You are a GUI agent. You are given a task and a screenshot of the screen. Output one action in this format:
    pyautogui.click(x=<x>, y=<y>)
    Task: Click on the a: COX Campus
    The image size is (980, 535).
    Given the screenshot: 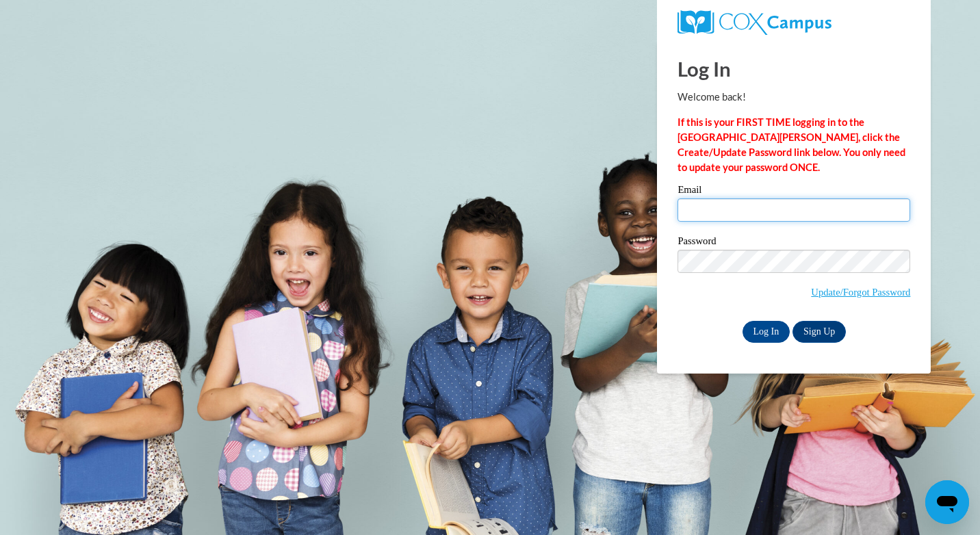 What is the action you would take?
    pyautogui.click(x=794, y=22)
    